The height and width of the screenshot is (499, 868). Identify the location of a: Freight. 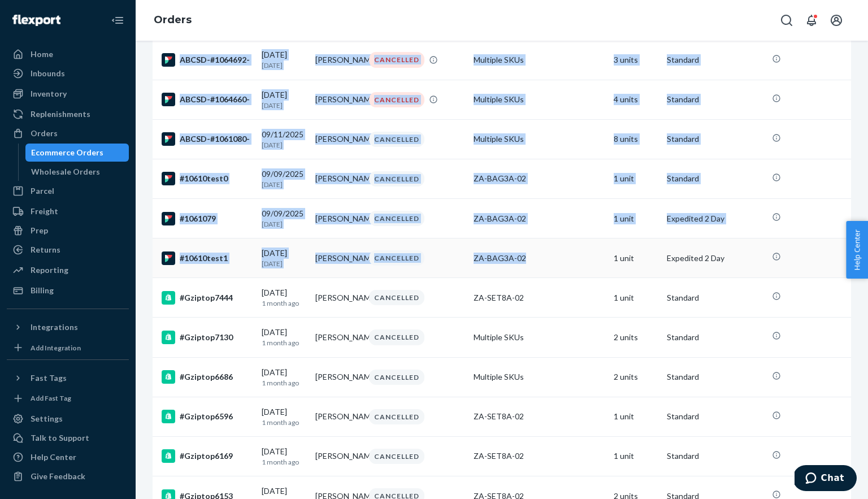
(68, 211).